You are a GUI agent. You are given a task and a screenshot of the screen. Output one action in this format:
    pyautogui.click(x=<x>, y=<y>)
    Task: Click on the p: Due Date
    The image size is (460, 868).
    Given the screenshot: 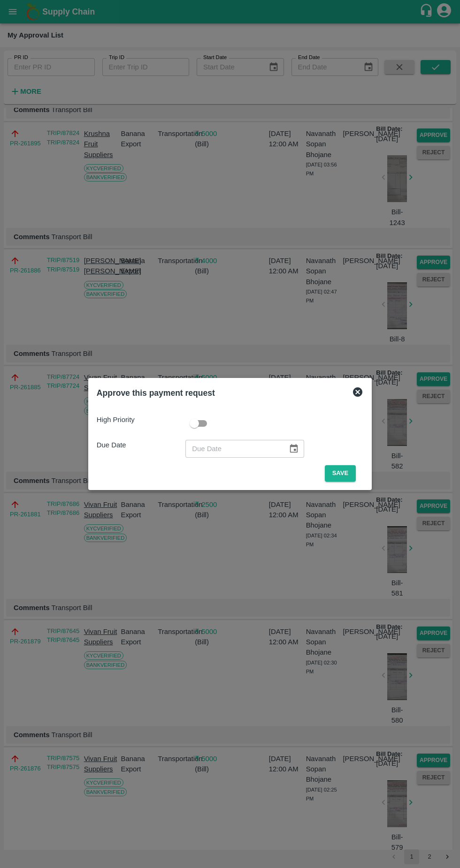 What is the action you would take?
    pyautogui.click(x=141, y=445)
    